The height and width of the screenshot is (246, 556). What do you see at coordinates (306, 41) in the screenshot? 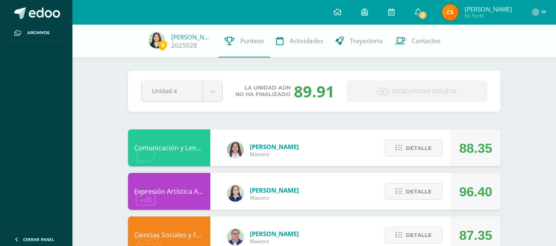
I see `span: Actividades` at bounding box center [306, 41].